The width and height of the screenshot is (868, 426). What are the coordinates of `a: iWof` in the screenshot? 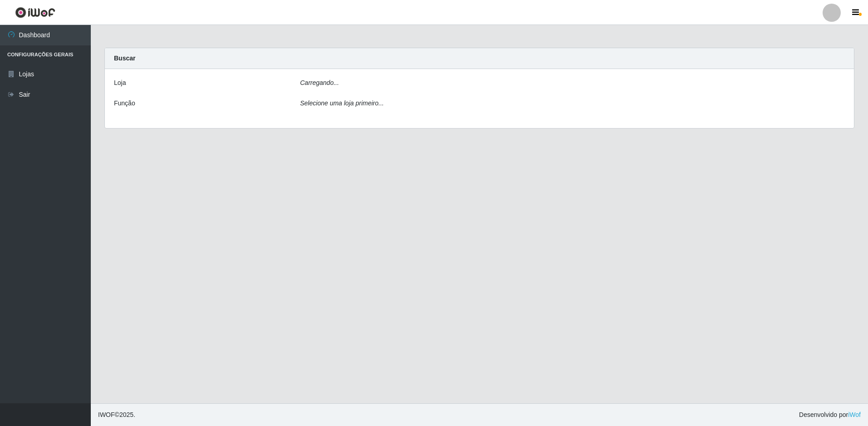 It's located at (854, 414).